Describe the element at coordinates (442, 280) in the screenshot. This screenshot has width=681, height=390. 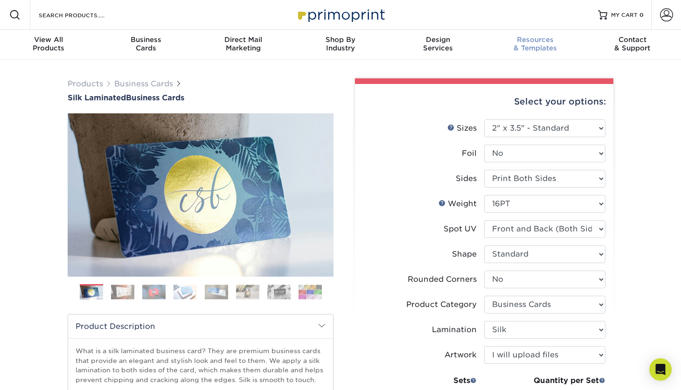
I see `div: Rounded Corners` at that location.